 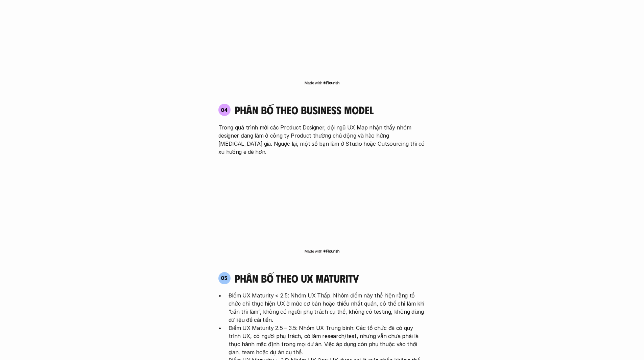 I want to click on p: 04, so click(x=224, y=110).